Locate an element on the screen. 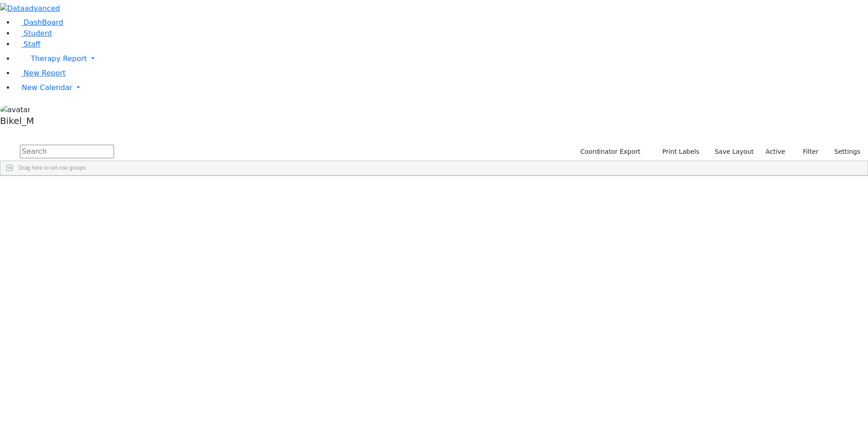 The width and height of the screenshot is (868, 427). button: Settings is located at coordinates (844, 152).